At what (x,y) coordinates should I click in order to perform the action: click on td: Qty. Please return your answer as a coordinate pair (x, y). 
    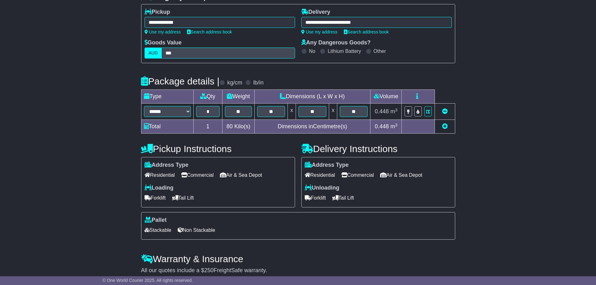
    Looking at the image, I should click on (208, 97).